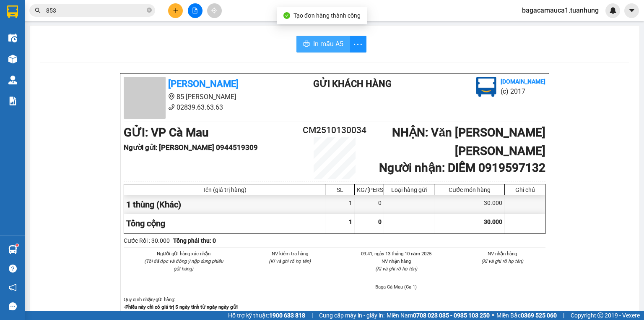 This screenshot has width=644, height=320. What do you see at coordinates (631, 10) in the screenshot?
I see `button: caret-down` at bounding box center [631, 10].